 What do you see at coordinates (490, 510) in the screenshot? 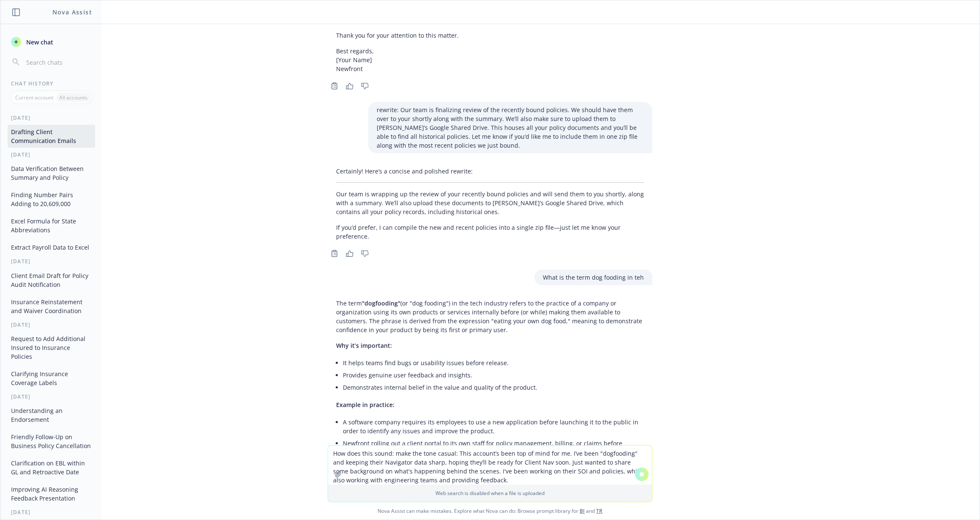
I see `span: Nova Assist can make mistakes. Explore what Nova can do: Browse prompt library for and` at bounding box center [490, 510].